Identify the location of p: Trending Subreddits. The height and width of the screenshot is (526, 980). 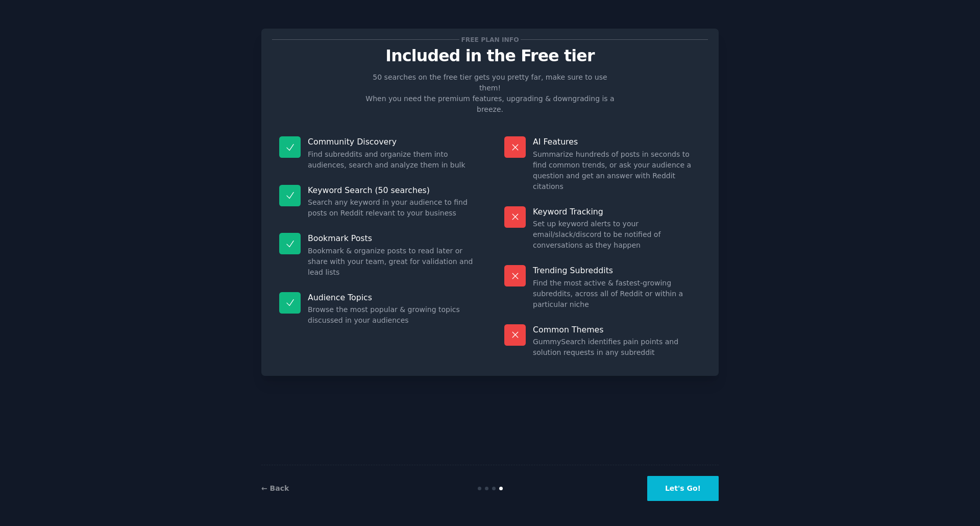
(617, 270).